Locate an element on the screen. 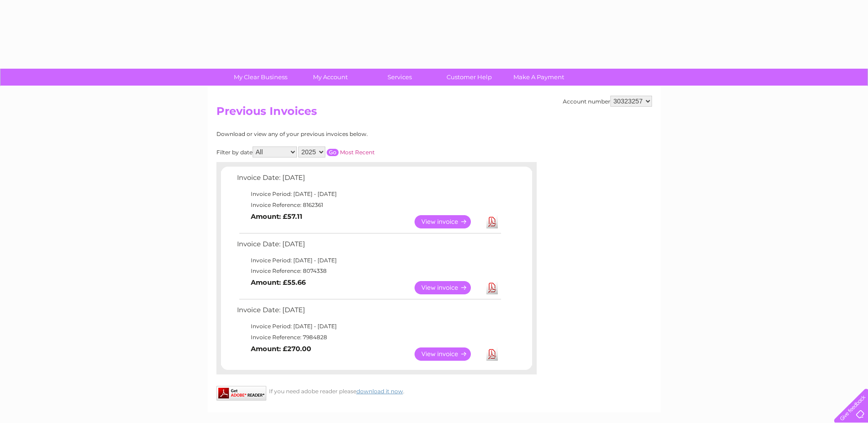 The height and width of the screenshot is (423, 868). b: Amount: £270.00 is located at coordinates (281, 349).